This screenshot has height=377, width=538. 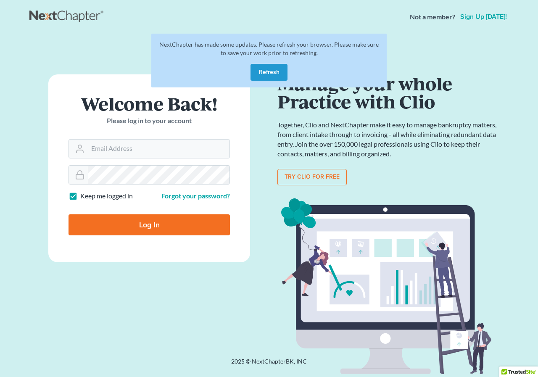 What do you see at coordinates (433, 17) in the screenshot?
I see `strong: Not a member?` at bounding box center [433, 17].